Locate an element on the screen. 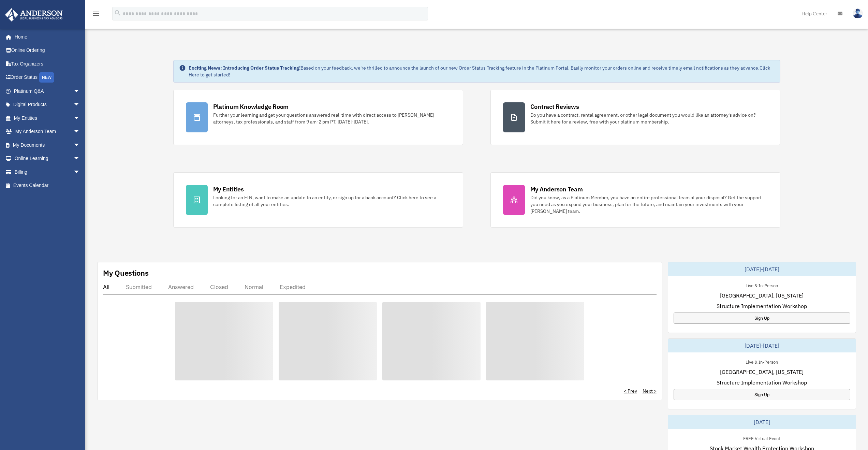 The height and width of the screenshot is (450, 868). div: Did you know, as a Platinum Member, you have an entire professional team at your disposal? Get th... is located at coordinates (649, 204).